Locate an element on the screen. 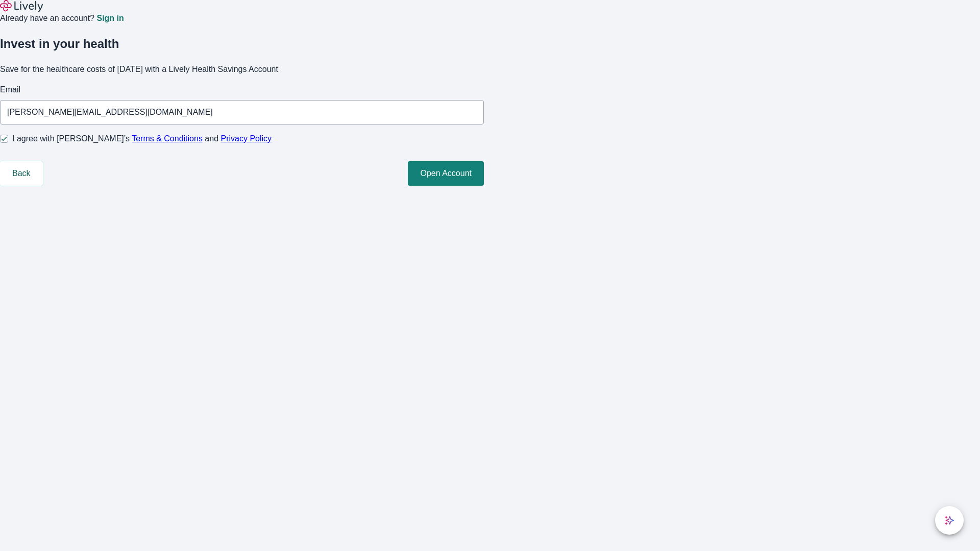 Image resolution: width=980 pixels, height=551 pixels. a: Sign in is located at coordinates (110, 18).